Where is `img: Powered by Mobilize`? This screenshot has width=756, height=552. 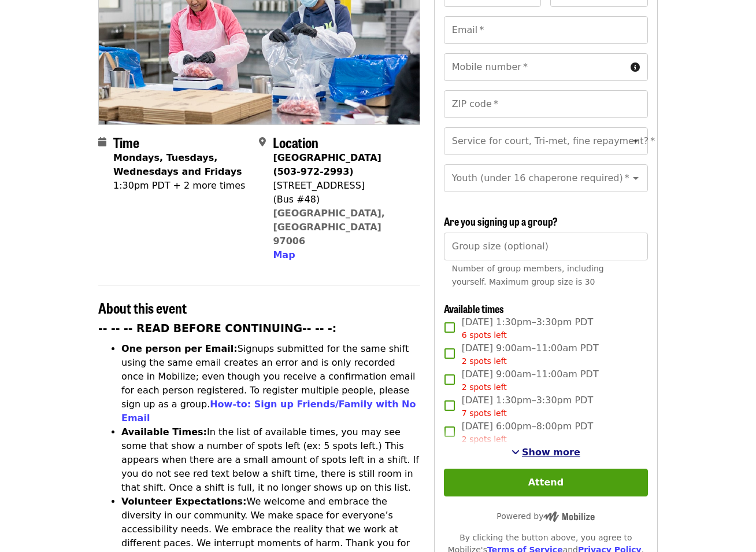 img: Powered by Mobilize is located at coordinates (569, 516).